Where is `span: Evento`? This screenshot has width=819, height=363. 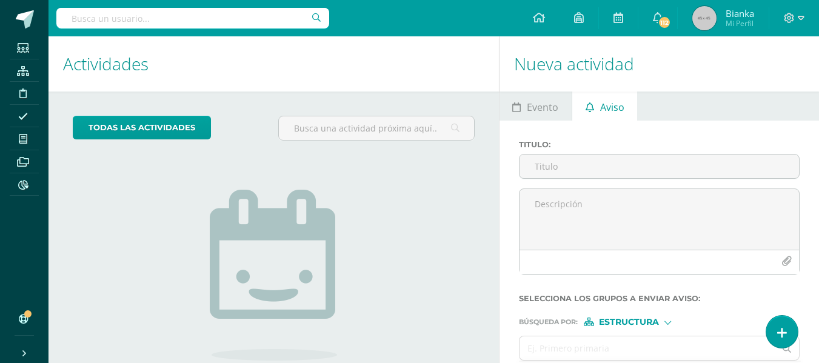
span: Evento is located at coordinates (543, 107).